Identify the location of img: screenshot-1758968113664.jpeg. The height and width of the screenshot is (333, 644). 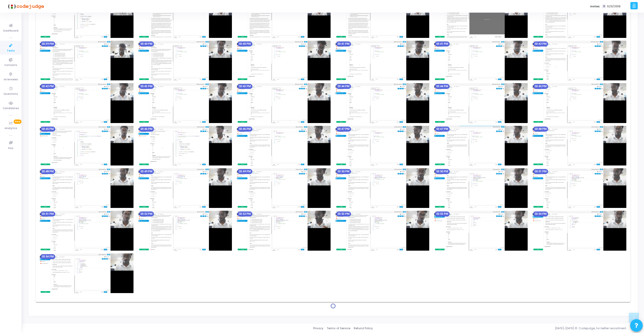
(579, 103).